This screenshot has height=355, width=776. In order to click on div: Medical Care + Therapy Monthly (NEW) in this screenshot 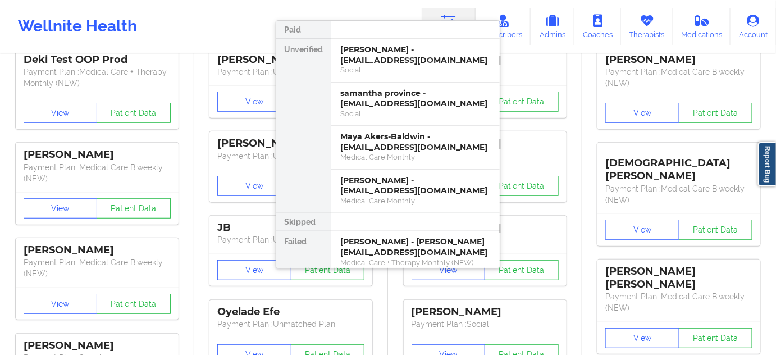, I will do `click(415, 262)`.